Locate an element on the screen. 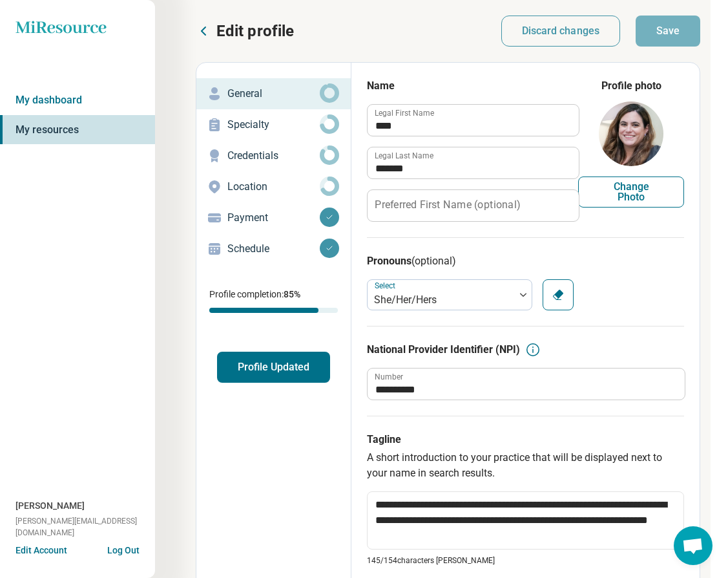 The width and height of the screenshot is (728, 578). label: Legal First Name is located at coordinates (405, 113).